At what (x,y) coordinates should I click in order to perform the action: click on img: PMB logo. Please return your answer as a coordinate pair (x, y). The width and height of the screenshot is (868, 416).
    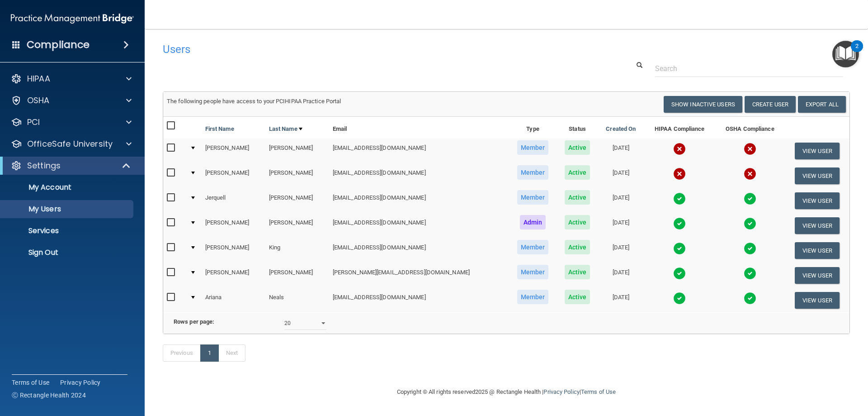
    Looking at the image, I should click on (72, 19).